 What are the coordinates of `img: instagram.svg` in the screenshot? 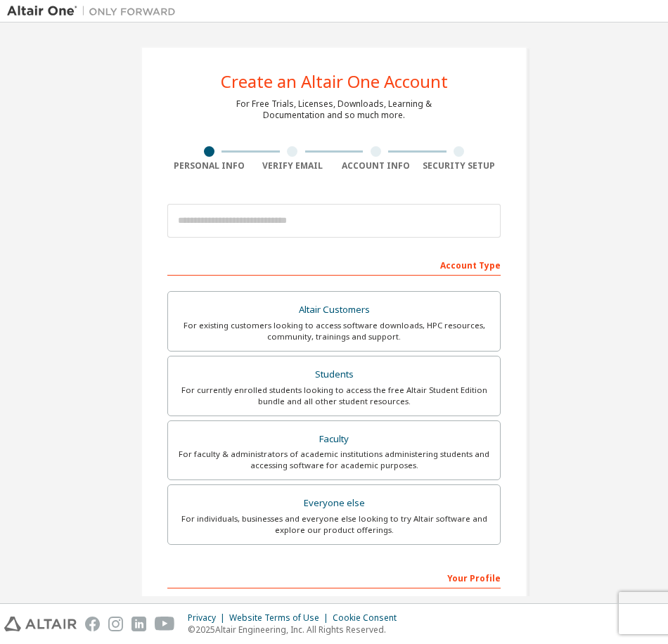 It's located at (116, 624).